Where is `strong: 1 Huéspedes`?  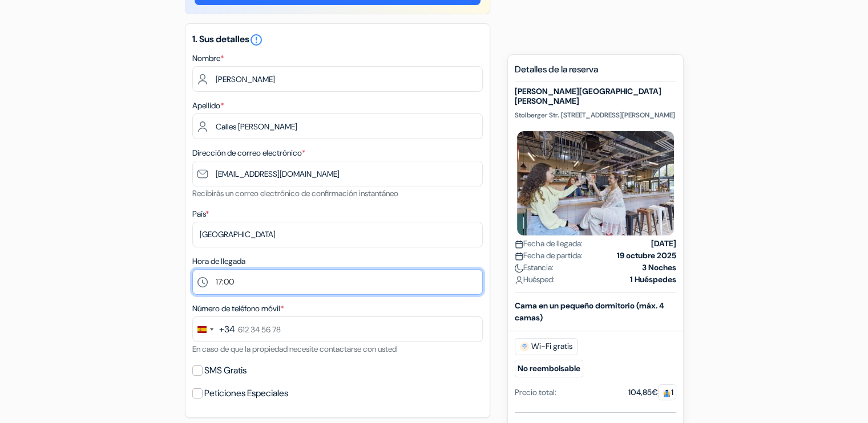 strong: 1 Huéspedes is located at coordinates (653, 279).